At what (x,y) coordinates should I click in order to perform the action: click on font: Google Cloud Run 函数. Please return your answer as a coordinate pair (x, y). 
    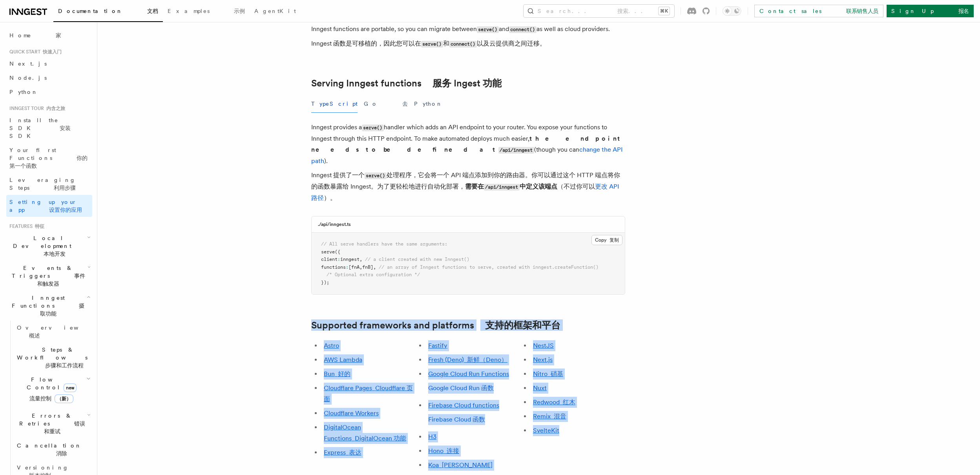
    Looking at the image, I should click on (461, 388).